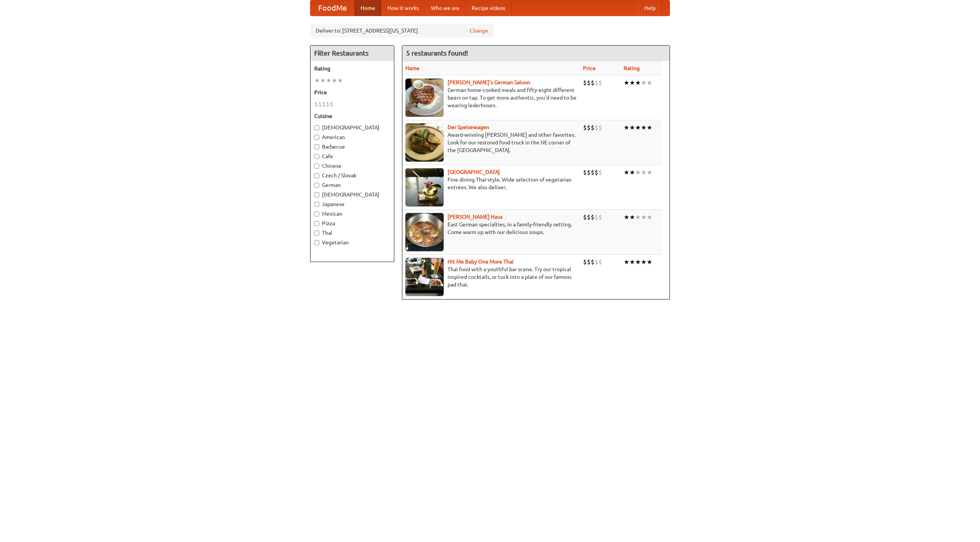 This screenshot has width=980, height=542. Describe the element at coordinates (491, 184) in the screenshot. I see `p: Fine dining Thai-style. Wide selection of vegetarian entrées. We also deliver.` at that location.